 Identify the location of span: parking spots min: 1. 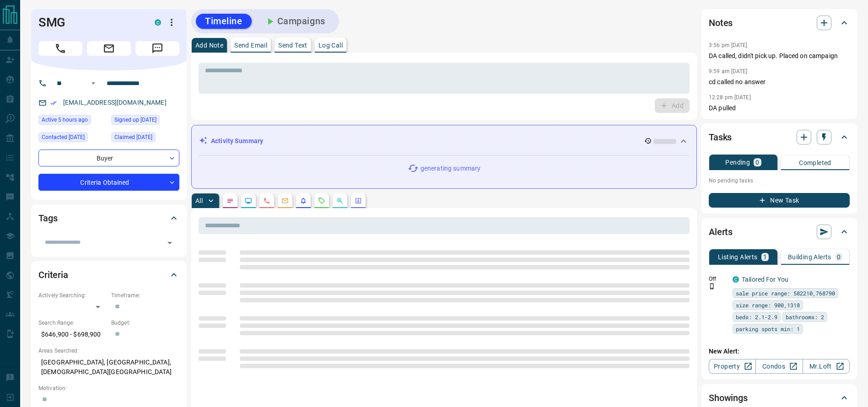
(768, 329).